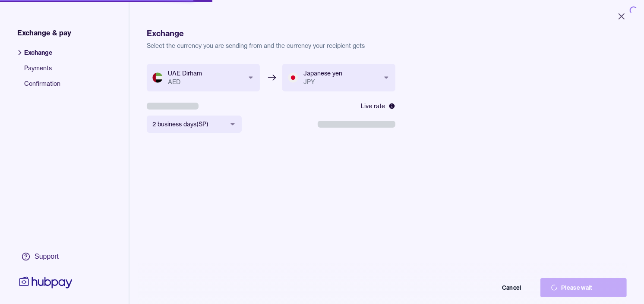 This screenshot has height=304, width=644. Describe the element at coordinates (47, 257) in the screenshot. I see `div: Support` at that location.